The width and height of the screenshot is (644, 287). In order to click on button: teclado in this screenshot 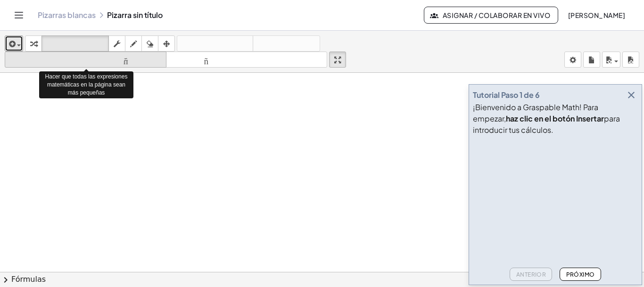, I will do `click(75, 44)`.